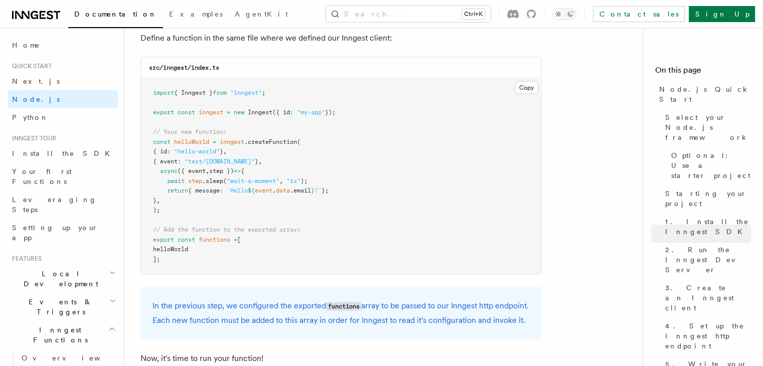  Describe the element at coordinates (341, 359) in the screenshot. I see `p: Now, it's time to run your function!` at that location.